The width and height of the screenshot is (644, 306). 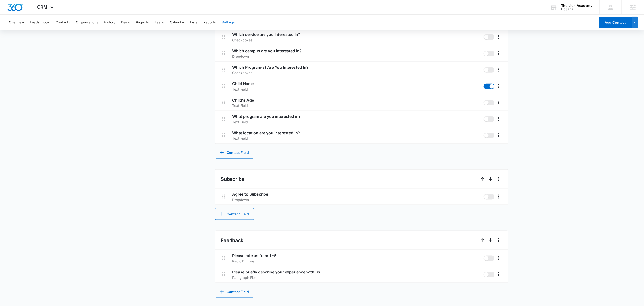 What do you see at coordinates (40, 22) in the screenshot?
I see `button: Leads Inbox` at bounding box center [40, 22].